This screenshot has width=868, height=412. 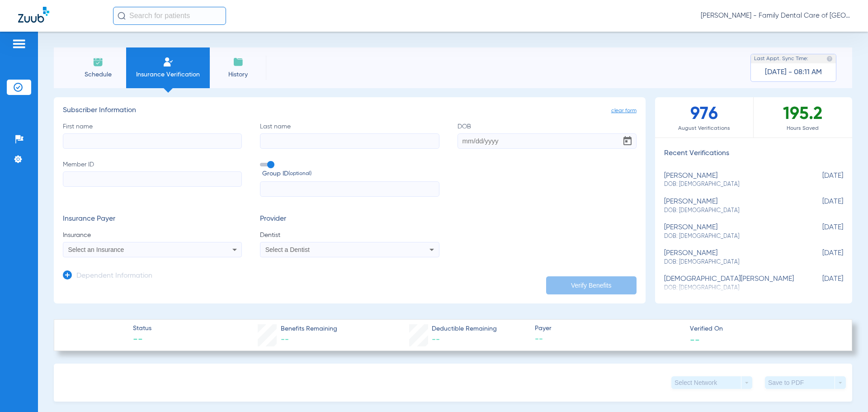 What do you see at coordinates (628, 141) in the screenshot?
I see `button: Open calendar` at bounding box center [628, 141].